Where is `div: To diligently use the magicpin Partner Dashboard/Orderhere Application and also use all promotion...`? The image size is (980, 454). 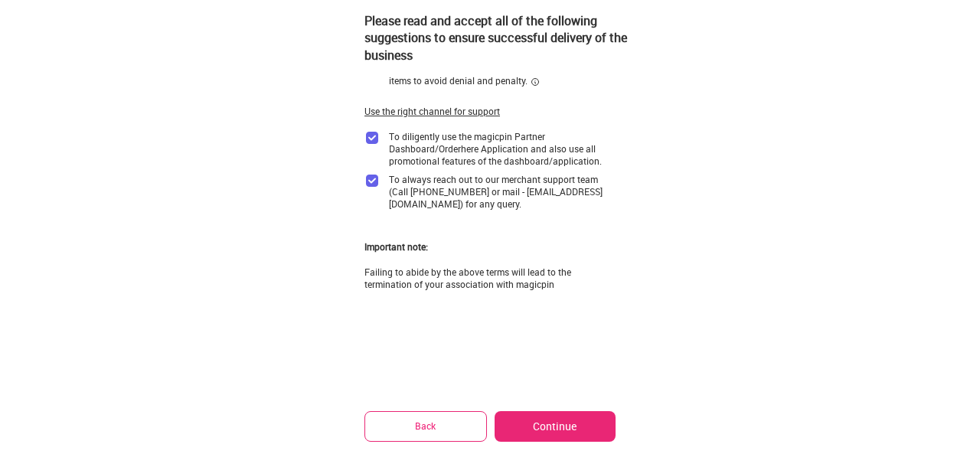 div: To diligently use the magicpin Partner Dashboard/Orderhere Application and also use all promotion... is located at coordinates (502, 149).